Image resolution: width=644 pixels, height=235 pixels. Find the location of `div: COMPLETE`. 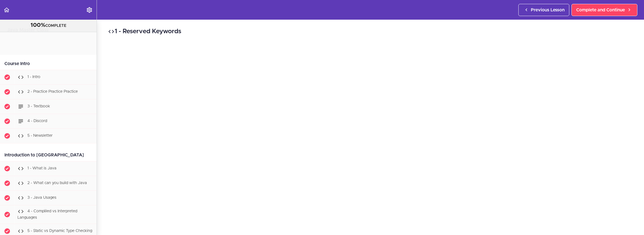

div: COMPLETE is located at coordinates (48, 25).